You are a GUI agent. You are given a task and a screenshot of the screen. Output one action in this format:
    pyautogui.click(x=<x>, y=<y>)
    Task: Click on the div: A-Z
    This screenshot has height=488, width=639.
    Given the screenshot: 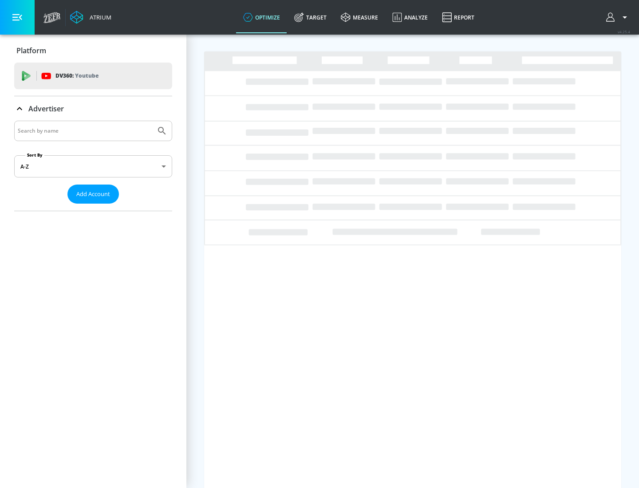 What is the action you would take?
    pyautogui.click(x=93, y=166)
    